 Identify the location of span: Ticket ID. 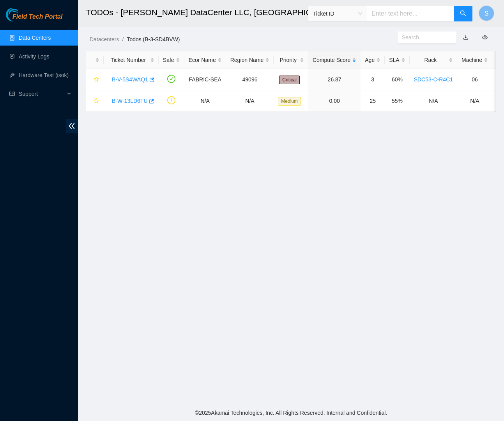
(338, 13).